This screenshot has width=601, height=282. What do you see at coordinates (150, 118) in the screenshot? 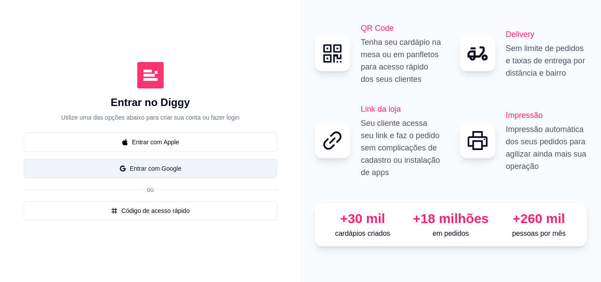
I see `p: Utilize uma das opções abaixo para criar sua conta ou fazer login` at bounding box center [150, 118].